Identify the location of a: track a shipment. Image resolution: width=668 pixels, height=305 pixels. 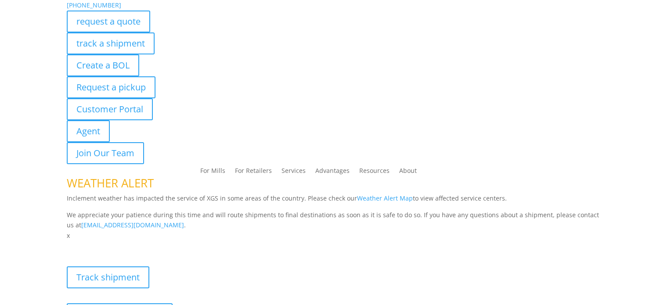
(111, 43).